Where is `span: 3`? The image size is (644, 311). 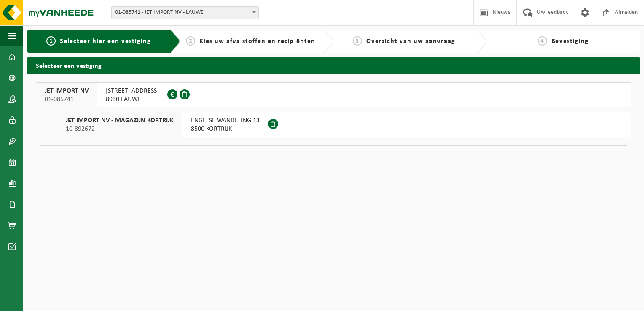
span: 3 is located at coordinates (357, 41).